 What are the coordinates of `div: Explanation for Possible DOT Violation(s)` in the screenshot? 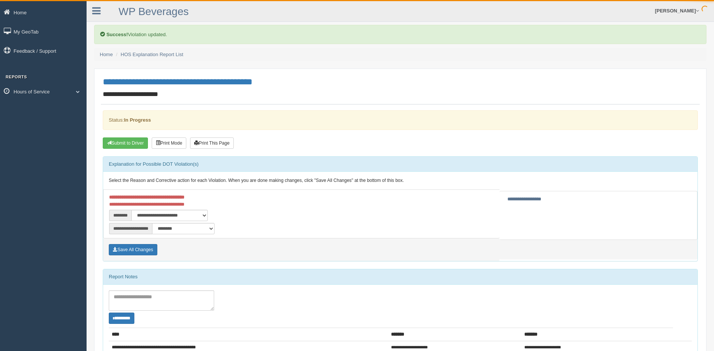 It's located at (400, 164).